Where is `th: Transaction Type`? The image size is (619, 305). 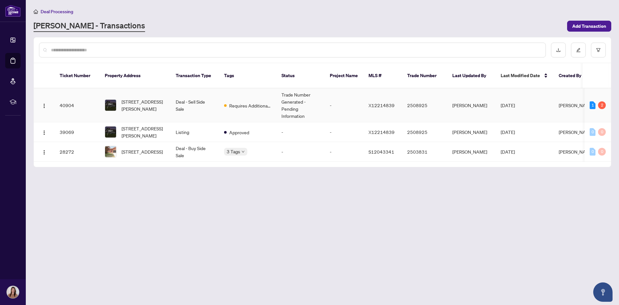 th: Transaction Type is located at coordinates (195, 76).